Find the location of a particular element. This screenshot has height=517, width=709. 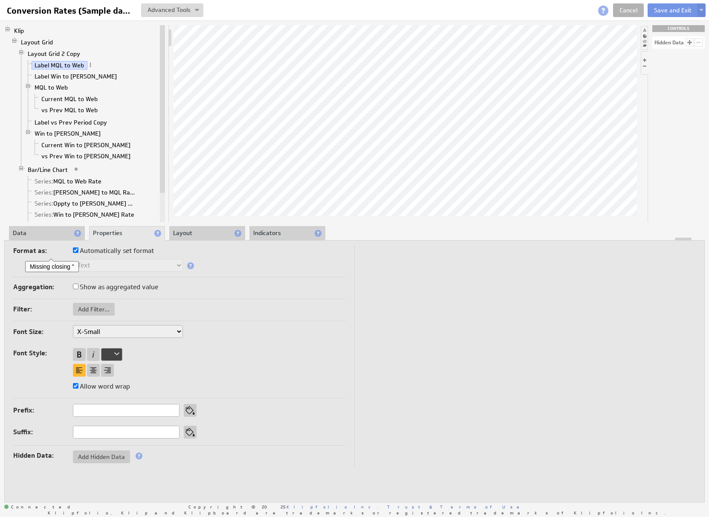

span: View applied actions is located at coordinates (76, 169).